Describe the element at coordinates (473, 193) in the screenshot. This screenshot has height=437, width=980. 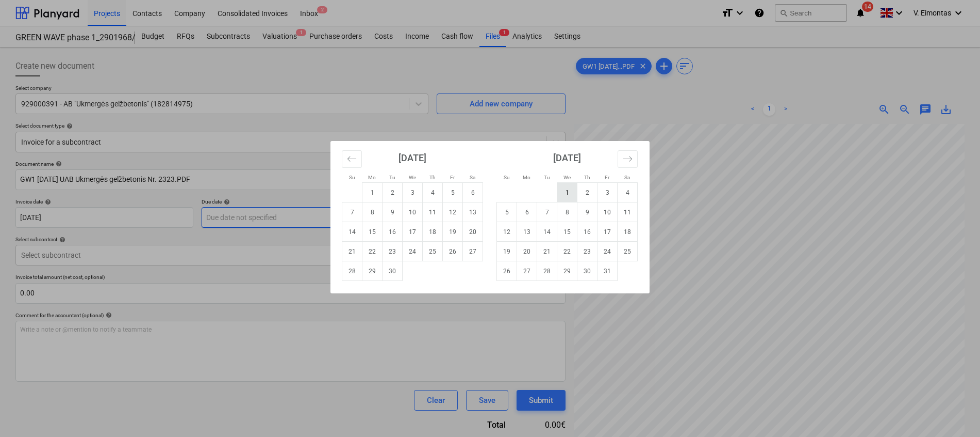
I see `td: Saturday, September 6, 2025` at that location.